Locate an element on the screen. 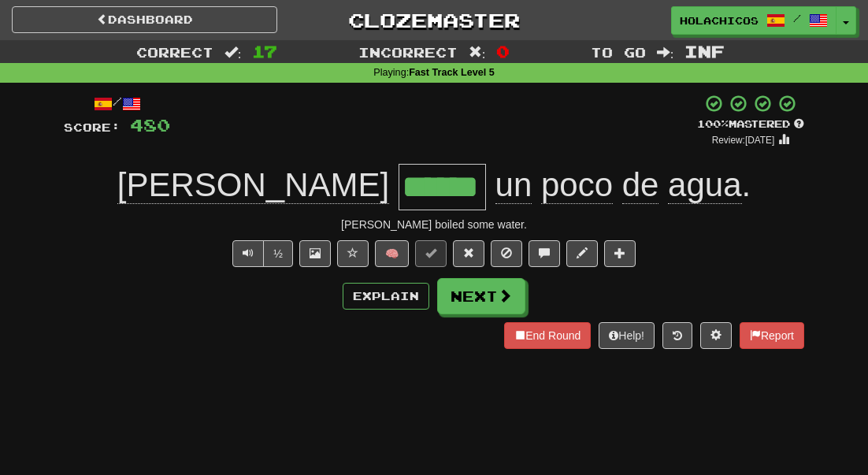 The height and width of the screenshot is (475, 868). span: Correct is located at coordinates (175, 52).